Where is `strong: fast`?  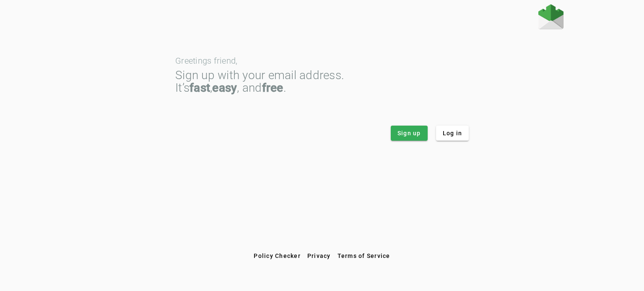
strong: fast is located at coordinates (200, 87).